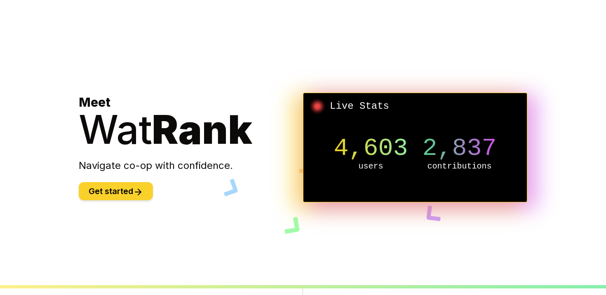 The width and height of the screenshot is (606, 295). I want to click on p: Navigate co-op with confidence., so click(191, 166).